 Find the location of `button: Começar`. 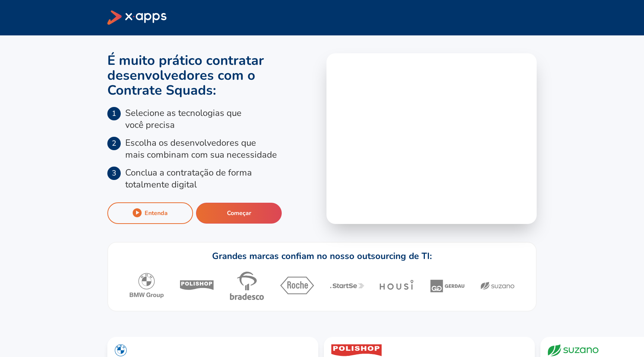

button: Começar is located at coordinates (239, 213).